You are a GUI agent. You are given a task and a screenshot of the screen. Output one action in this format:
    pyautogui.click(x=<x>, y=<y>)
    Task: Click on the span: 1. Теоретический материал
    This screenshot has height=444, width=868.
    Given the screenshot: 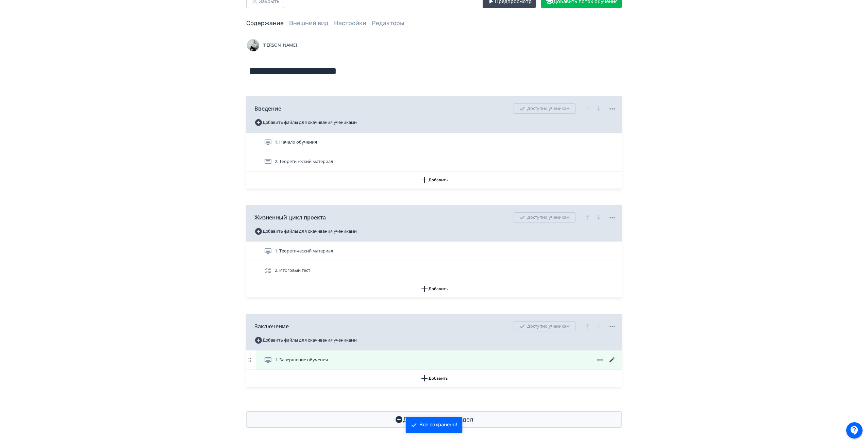 What is the action you would take?
    pyautogui.click(x=304, y=251)
    